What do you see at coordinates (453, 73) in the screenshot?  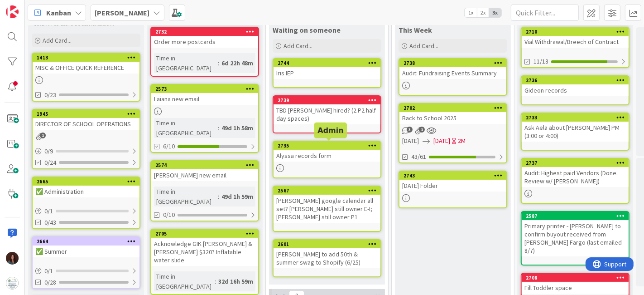 I see `div: Audit: Fundraising Events Summary` at bounding box center [453, 73].